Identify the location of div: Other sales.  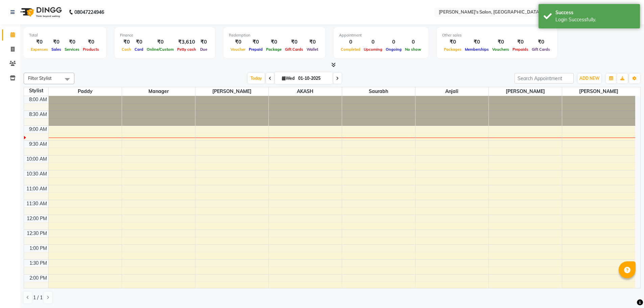
(497, 35).